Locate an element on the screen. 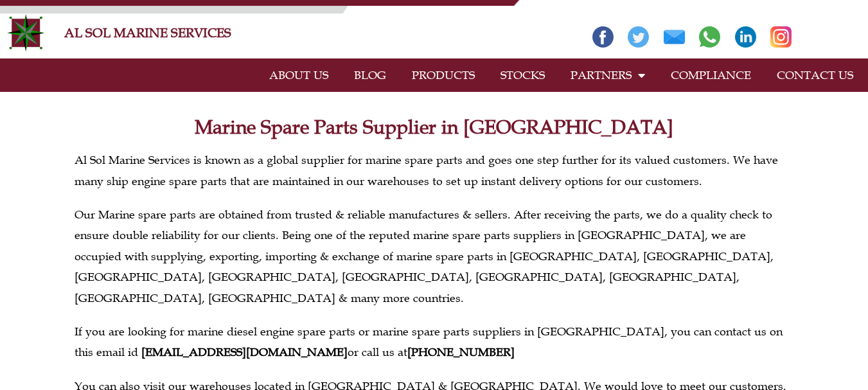 The height and width of the screenshot is (390, 868). a: STOCKS is located at coordinates (522, 75).